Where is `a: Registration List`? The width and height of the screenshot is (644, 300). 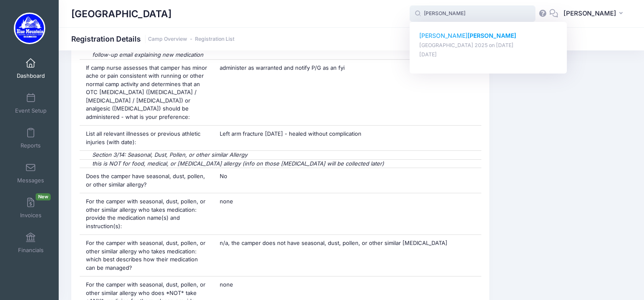
a: Registration List is located at coordinates (215, 39).